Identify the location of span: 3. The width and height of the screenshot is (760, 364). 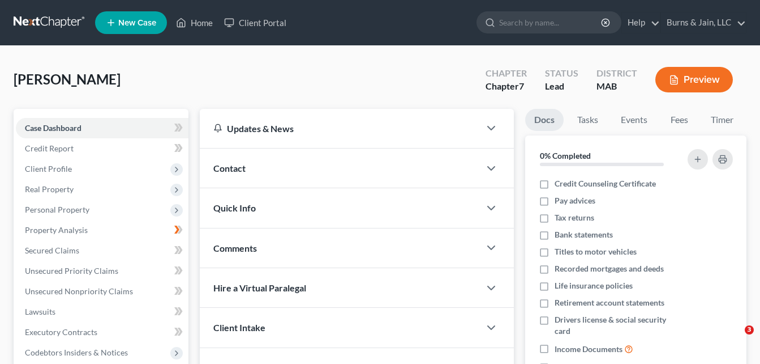
(750, 330).